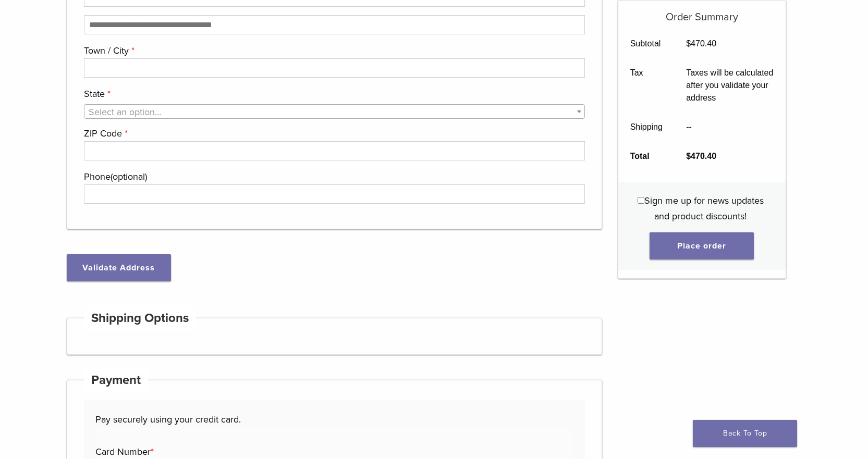 This screenshot has height=459, width=868. What do you see at coordinates (702, 246) in the screenshot?
I see `button: Place order` at bounding box center [702, 246].